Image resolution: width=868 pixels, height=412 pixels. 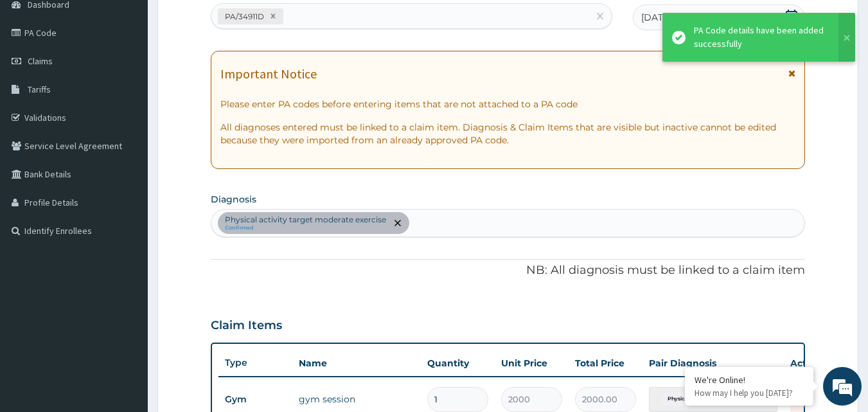 I want to click on textarea: Type your message and hit 'Enter', so click(x=126, y=297).